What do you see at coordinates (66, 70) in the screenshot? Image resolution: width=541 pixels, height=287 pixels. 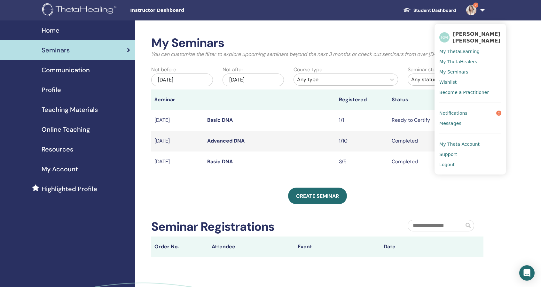 I see `span: Communication` at bounding box center [66, 70].